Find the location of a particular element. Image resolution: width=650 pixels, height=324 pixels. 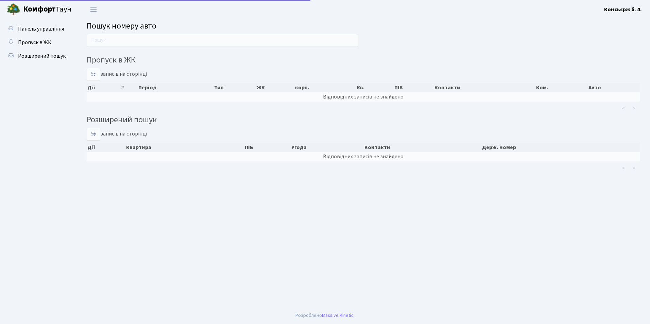

h4: Пропуск в ЖК is located at coordinates (363, 60).